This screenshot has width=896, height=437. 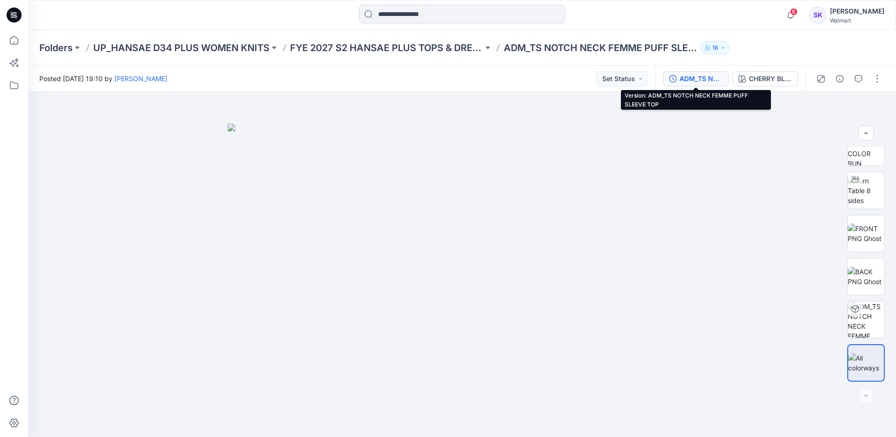 What do you see at coordinates (793, 12) in the screenshot?
I see `span: 6` at bounding box center [793, 12].